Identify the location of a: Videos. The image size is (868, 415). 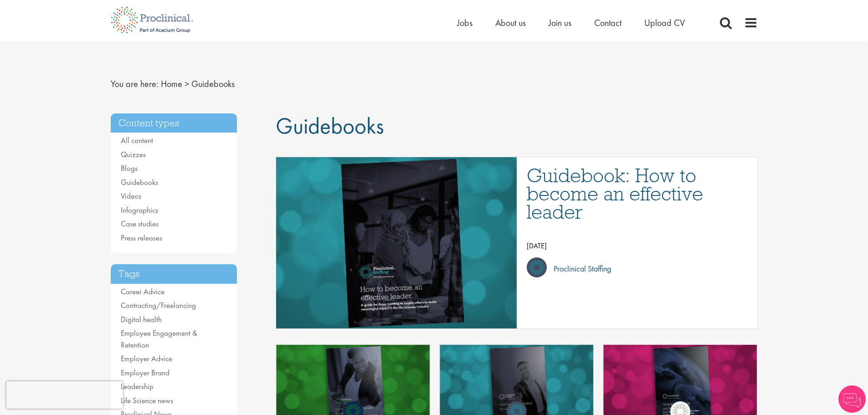
(131, 196).